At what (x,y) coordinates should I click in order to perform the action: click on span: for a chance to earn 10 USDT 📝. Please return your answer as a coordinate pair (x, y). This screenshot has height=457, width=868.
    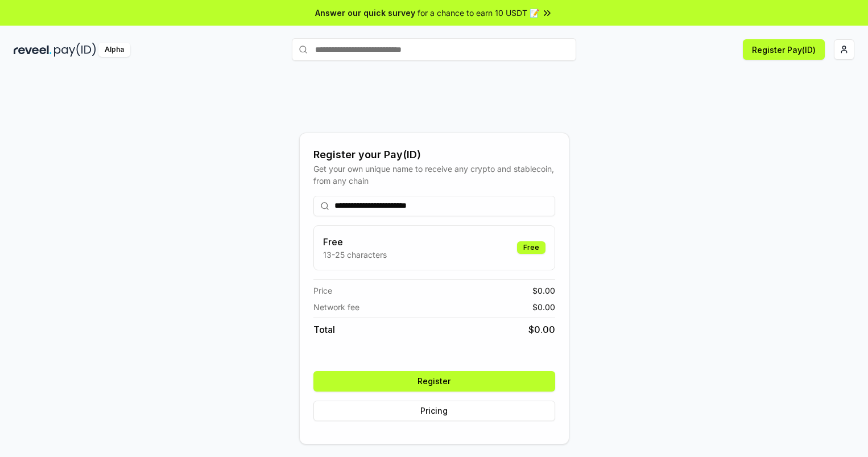
    Looking at the image, I should click on (478, 12).